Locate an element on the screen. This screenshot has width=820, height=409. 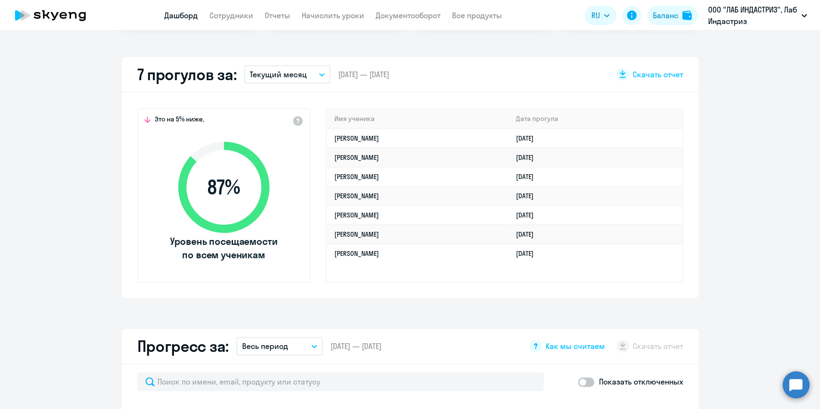
a: Все продукты is located at coordinates (477, 15).